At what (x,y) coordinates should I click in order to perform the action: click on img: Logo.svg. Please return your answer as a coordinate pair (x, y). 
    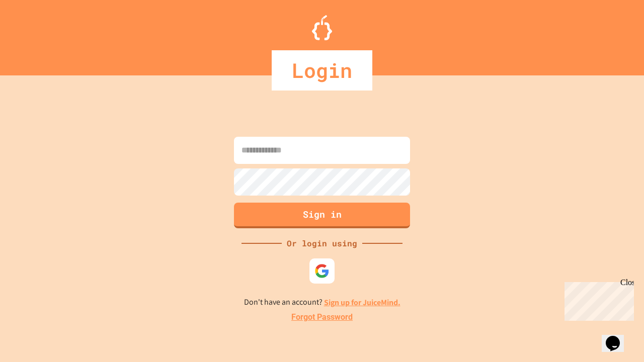
    Looking at the image, I should click on (322, 28).